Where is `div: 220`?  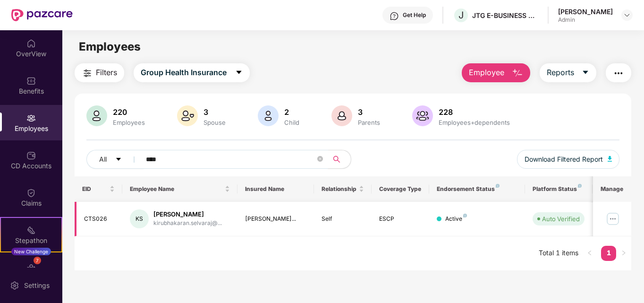 div: 220 is located at coordinates (129, 112).